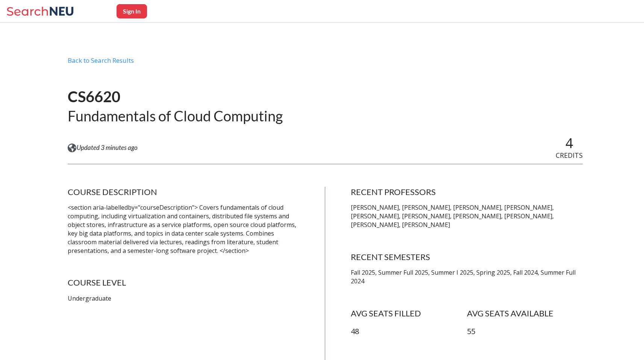 The height and width of the screenshot is (360, 644). Describe the element at coordinates (569, 143) in the screenshot. I see `span: 4` at that location.